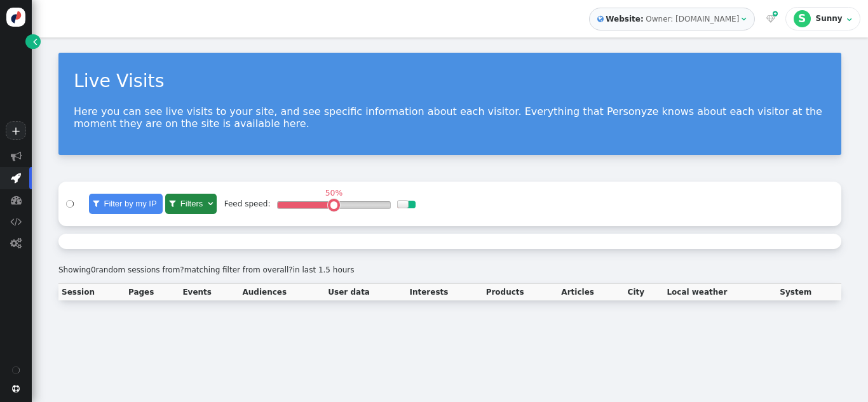 The image size is (868, 402). Describe the element at coordinates (645, 293) in the screenshot. I see `th: City` at that location.